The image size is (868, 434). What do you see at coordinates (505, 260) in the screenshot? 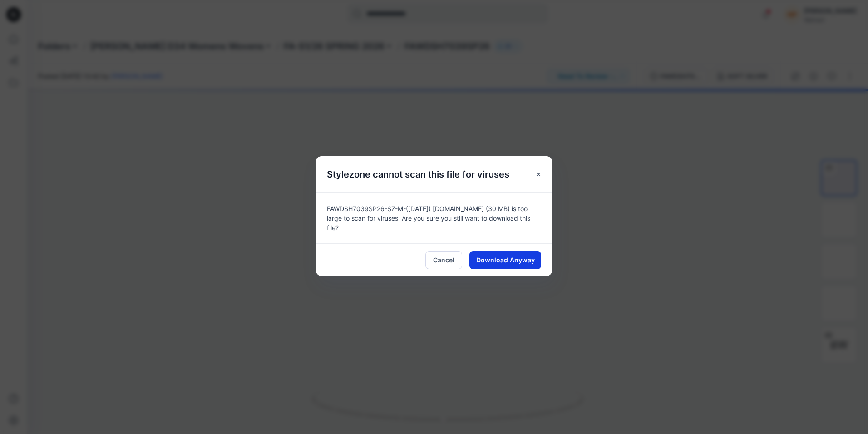
I see `button: Download Anyway` at bounding box center [505, 260].